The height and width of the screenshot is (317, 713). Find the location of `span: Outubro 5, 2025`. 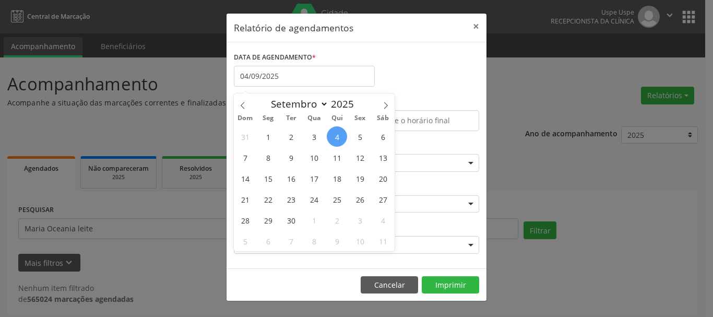

span: Outubro 5, 2025 is located at coordinates (245, 240).